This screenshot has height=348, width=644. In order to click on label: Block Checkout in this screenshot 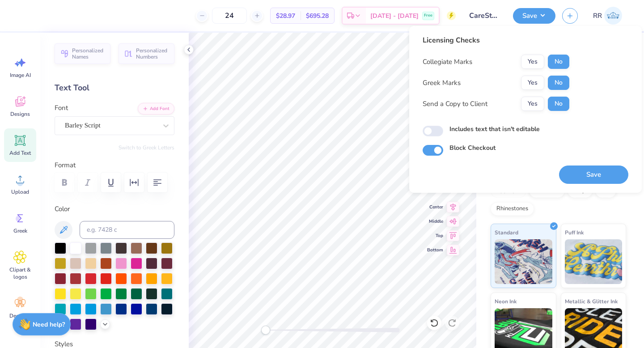, I will do `click(473, 147)`.